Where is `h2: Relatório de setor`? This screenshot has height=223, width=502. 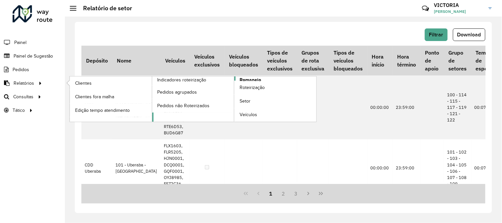 h2: Relatório de setor is located at coordinates (104, 8).